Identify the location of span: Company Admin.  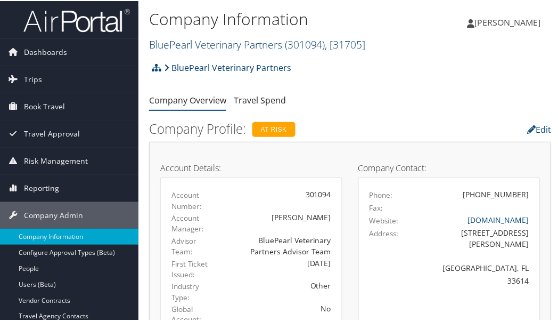
(53, 214).